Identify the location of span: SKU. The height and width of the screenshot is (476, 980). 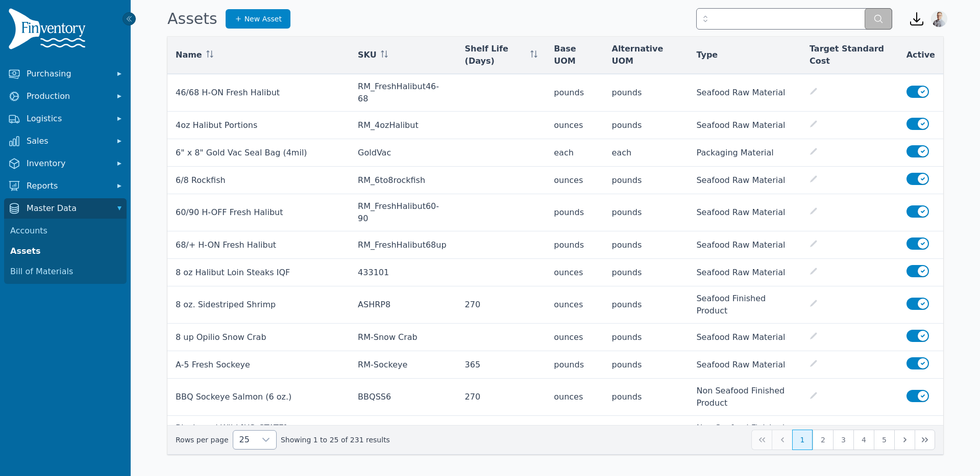
(367, 55).